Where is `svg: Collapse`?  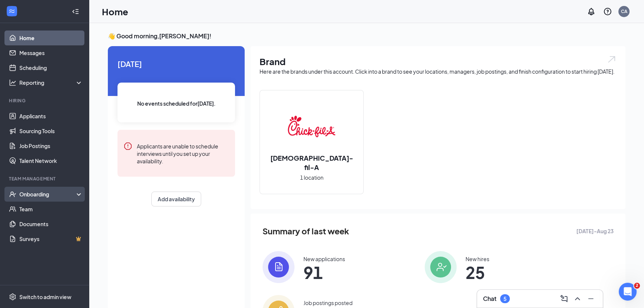
svg: Collapse is located at coordinates (75, 12).